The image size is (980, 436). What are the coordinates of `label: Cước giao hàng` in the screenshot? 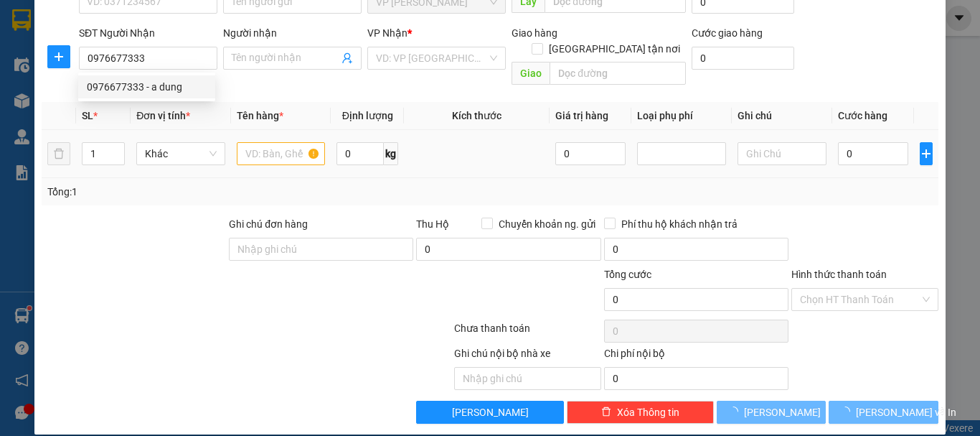 It's located at (727, 33).